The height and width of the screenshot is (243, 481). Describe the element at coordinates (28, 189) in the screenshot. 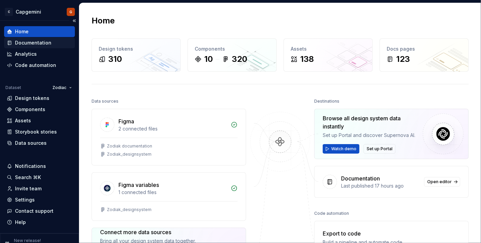

I see `div: Invite team` at that location.